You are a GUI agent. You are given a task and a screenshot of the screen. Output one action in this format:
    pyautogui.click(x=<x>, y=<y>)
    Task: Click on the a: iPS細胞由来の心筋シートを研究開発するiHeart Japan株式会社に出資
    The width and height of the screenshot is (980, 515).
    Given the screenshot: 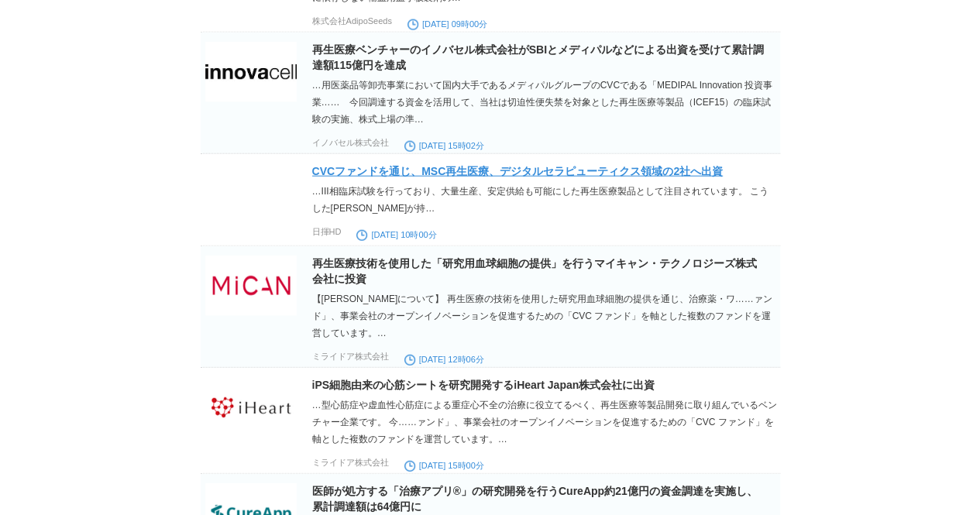 What is the action you would take?
    pyautogui.click(x=483, y=385)
    